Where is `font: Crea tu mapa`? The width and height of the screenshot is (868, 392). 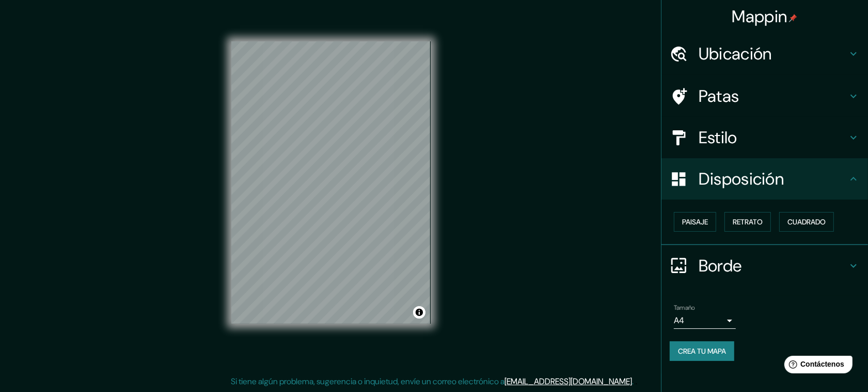 font: Crea tu mapa is located at coordinates (702, 351).